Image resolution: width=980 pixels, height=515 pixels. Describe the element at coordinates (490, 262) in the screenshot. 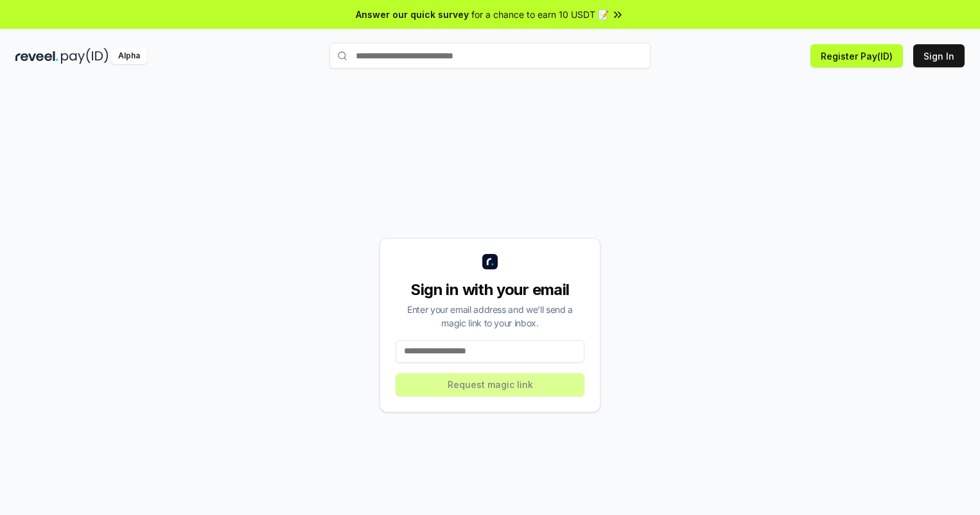

I see `img: logo_small` at that location.